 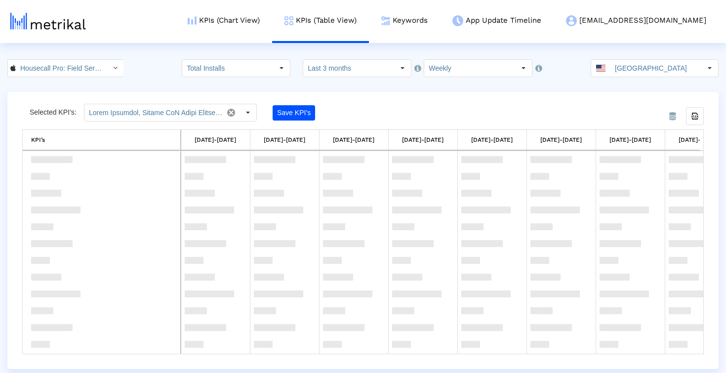 What do you see at coordinates (48, 21) in the screenshot?
I see `img: metrical-logo-light.png` at bounding box center [48, 21].